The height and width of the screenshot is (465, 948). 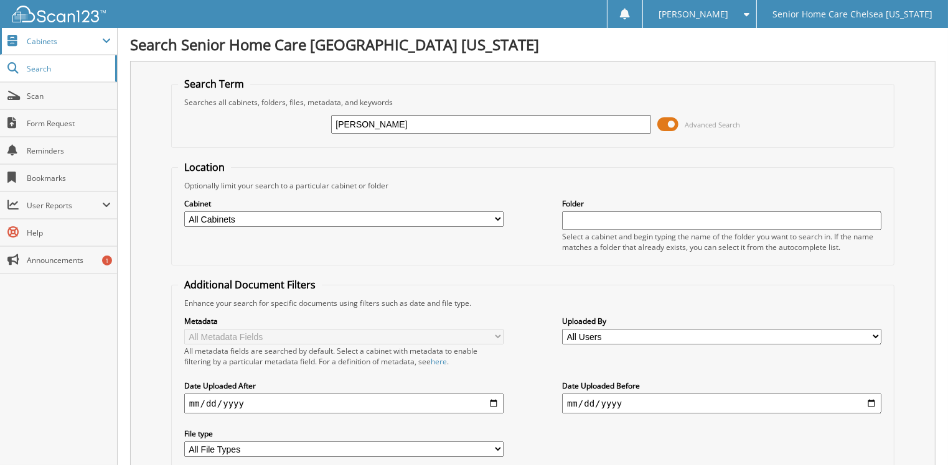 I want to click on div: Optionally limit your search to a particular cabinet or folder, so click(x=533, y=185).